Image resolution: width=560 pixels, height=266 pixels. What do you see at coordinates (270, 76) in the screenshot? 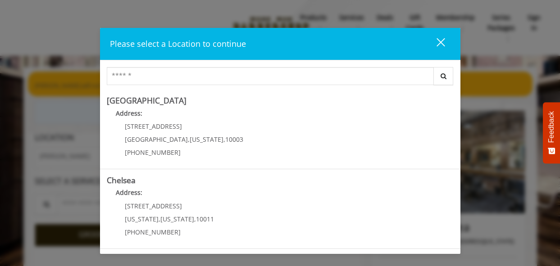
I see `input: Search Center` at bounding box center [270, 76].